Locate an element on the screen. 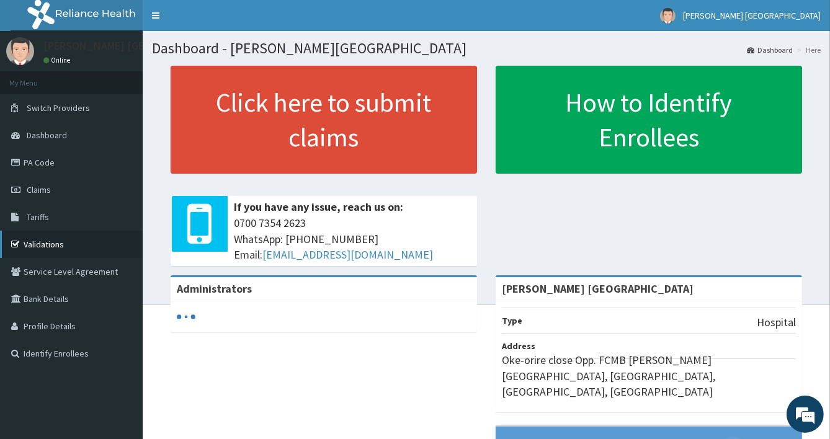  b: Type is located at coordinates (512, 321).